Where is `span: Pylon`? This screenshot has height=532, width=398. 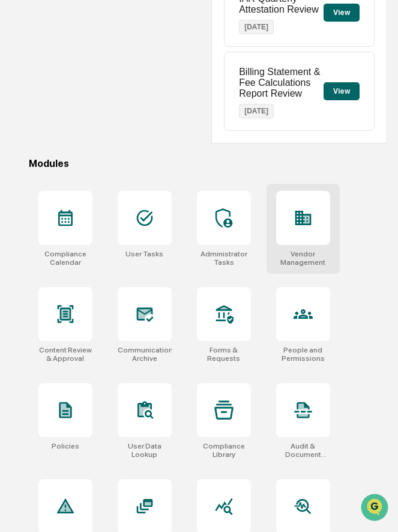 span: Pylon is located at coordinates (133, 208).